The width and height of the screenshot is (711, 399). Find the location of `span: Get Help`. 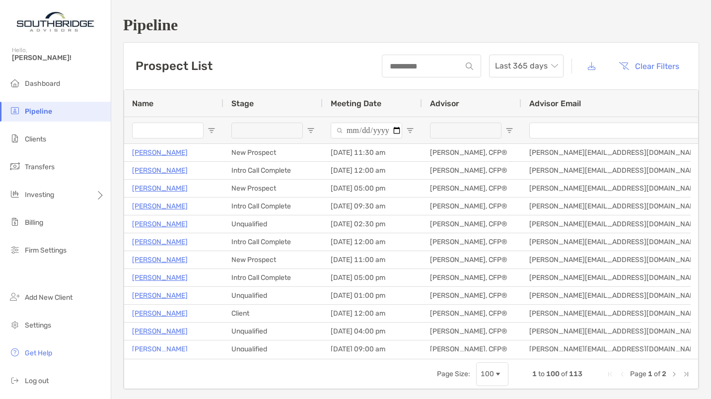

span: Get Help is located at coordinates (38, 353).